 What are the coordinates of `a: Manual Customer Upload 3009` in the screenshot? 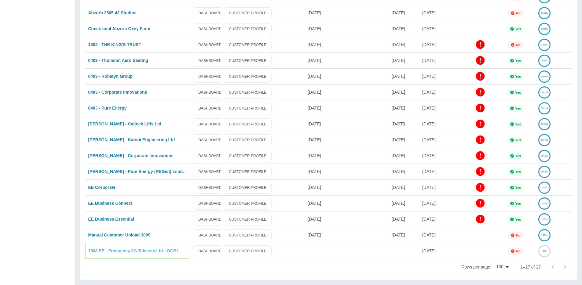 It's located at (119, 235).